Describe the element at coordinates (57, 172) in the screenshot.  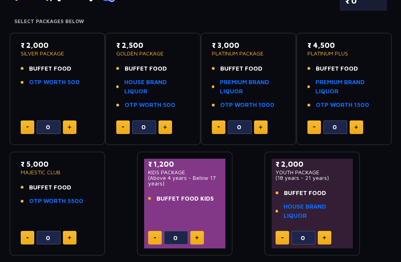
I see `p: MAJESTIC CLUB` at that location.